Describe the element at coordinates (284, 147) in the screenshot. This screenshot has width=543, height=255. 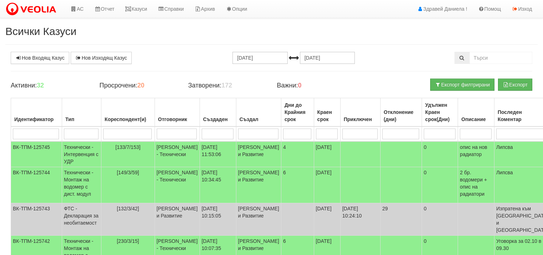
I see `span: 4` at that location.